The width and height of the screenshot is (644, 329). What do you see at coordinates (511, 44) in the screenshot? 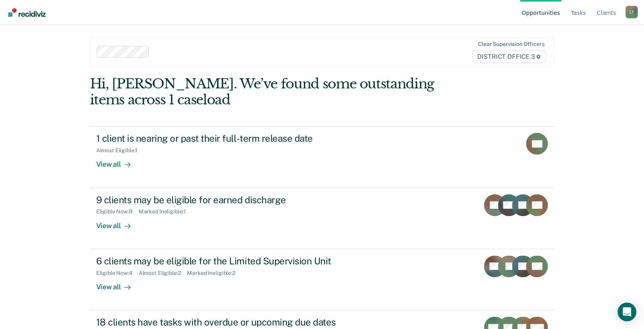
I see `div: Clear supervision officers` at bounding box center [511, 44].